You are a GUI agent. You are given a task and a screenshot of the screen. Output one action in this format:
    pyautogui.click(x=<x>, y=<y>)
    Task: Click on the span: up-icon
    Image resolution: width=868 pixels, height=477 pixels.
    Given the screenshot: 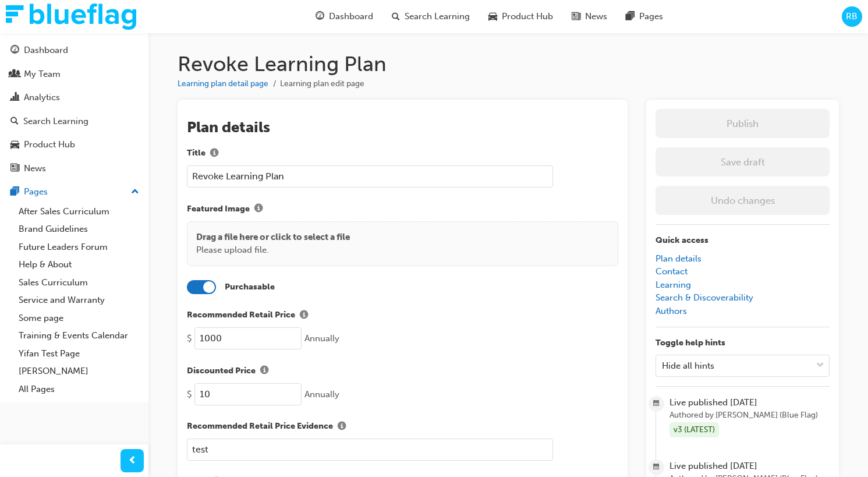 What is the action you would take?
    pyautogui.click(x=135, y=192)
    